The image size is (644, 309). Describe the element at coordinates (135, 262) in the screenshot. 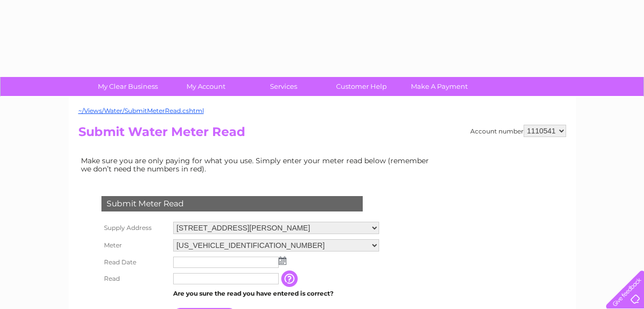

I see `th: Read Date` at that location.